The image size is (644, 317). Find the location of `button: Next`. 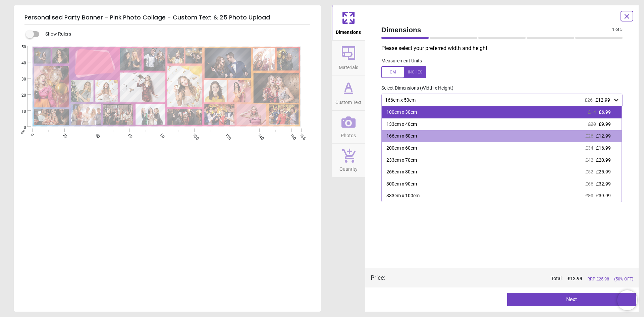

button: Next is located at coordinates (572, 300).